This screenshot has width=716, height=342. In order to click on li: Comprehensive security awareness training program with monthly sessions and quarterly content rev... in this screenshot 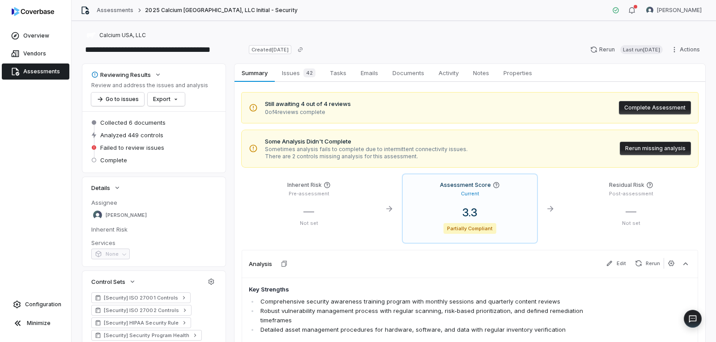, I will do `click(430, 301)`.